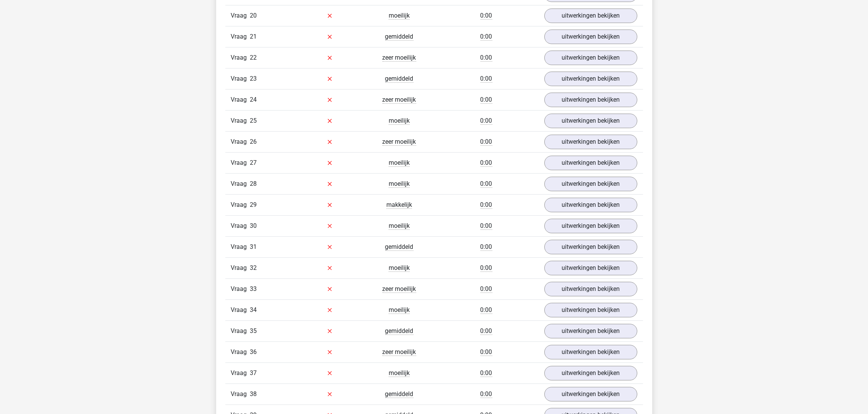  What do you see at coordinates (253, 37) in the screenshot?
I see `span: 21` at bounding box center [253, 37].